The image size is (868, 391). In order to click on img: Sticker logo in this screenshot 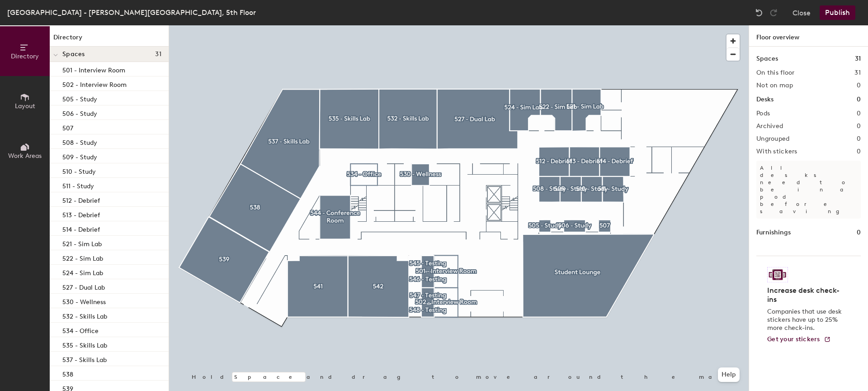, I will do `click(778, 275)`.